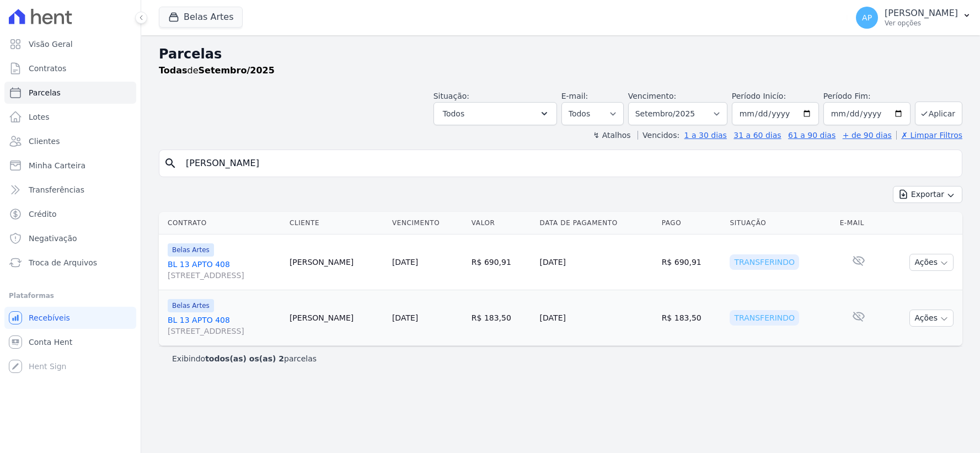 The width and height of the screenshot is (980, 453). I want to click on th: Contrato, so click(222, 223).